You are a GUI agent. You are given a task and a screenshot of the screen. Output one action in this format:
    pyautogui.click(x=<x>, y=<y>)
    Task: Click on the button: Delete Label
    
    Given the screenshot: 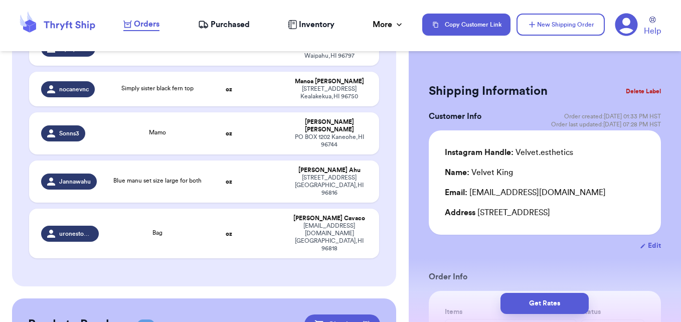 What is the action you would take?
    pyautogui.click(x=643, y=91)
    